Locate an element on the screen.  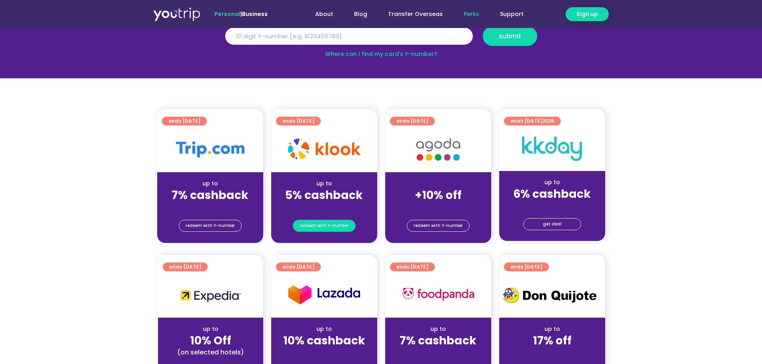
strong: 10% Off is located at coordinates (210, 341).